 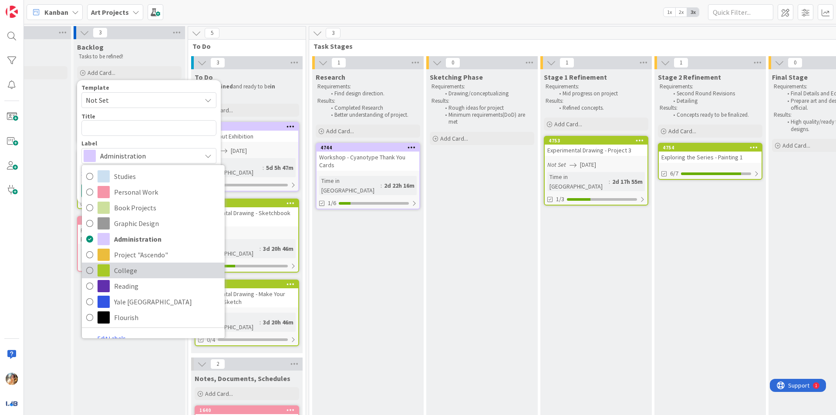 I want to click on span: Research, so click(x=330, y=77).